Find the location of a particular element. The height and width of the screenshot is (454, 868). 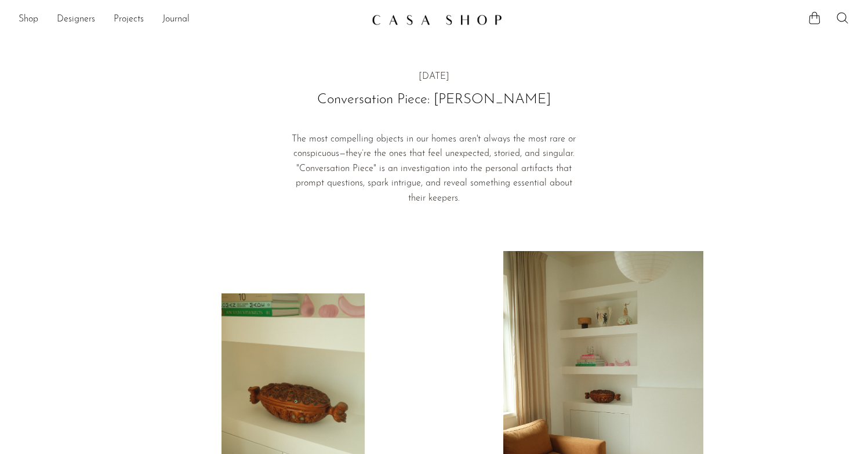

nav: Desktop navigation is located at coordinates (190, 20).